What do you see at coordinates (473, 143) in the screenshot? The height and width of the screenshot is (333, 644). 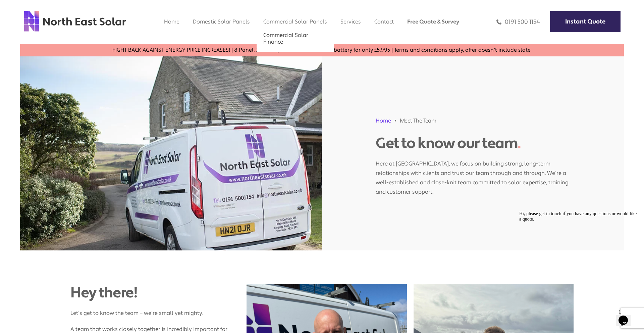 I see `h1: Get to know our team` at bounding box center [473, 143].